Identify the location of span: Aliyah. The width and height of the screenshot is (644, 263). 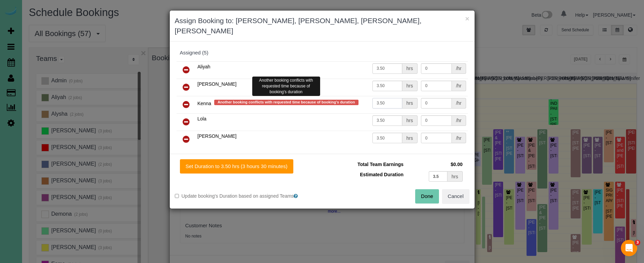
(204, 67).